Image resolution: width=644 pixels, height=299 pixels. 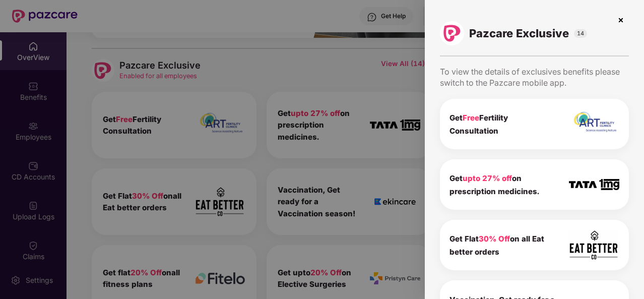 I want to click on span: 30% Off, so click(x=494, y=238).